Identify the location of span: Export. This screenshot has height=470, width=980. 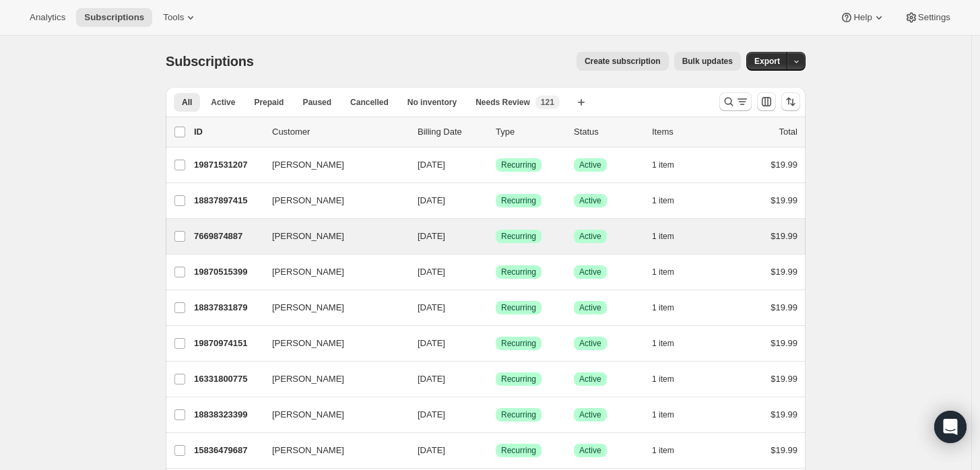
(767, 61).